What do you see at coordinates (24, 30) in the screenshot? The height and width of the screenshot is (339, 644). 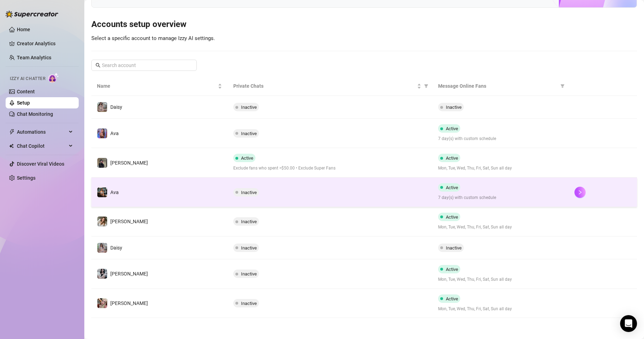 I see `a: Home` at bounding box center [24, 30].